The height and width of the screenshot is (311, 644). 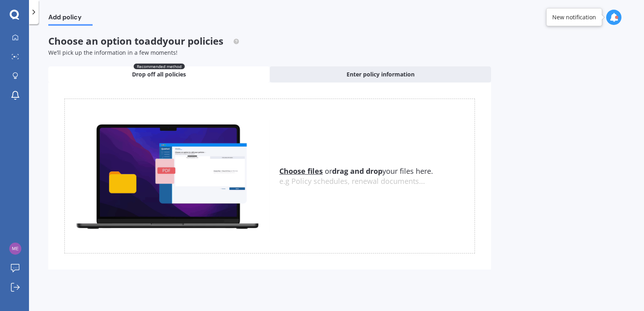 What do you see at coordinates (15, 249) in the screenshot?
I see `img: c510e95952495ea349354944e2cf8c78` at bounding box center [15, 249].